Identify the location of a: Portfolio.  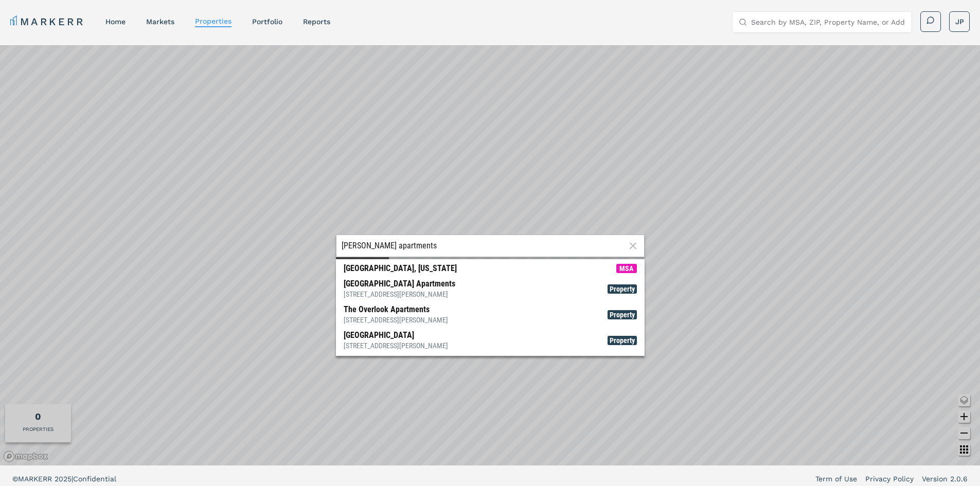
(267, 21).